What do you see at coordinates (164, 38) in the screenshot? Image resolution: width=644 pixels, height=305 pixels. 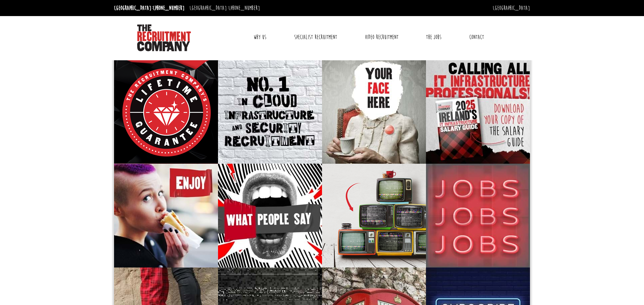 I see `img: The Recruitment Company` at bounding box center [164, 38].